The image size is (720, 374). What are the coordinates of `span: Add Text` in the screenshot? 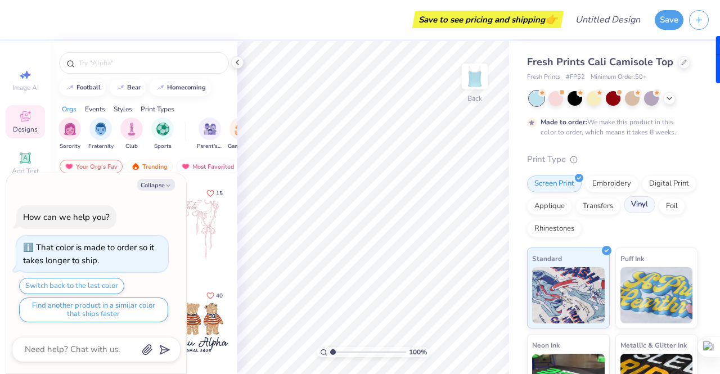 It's located at (25, 171).